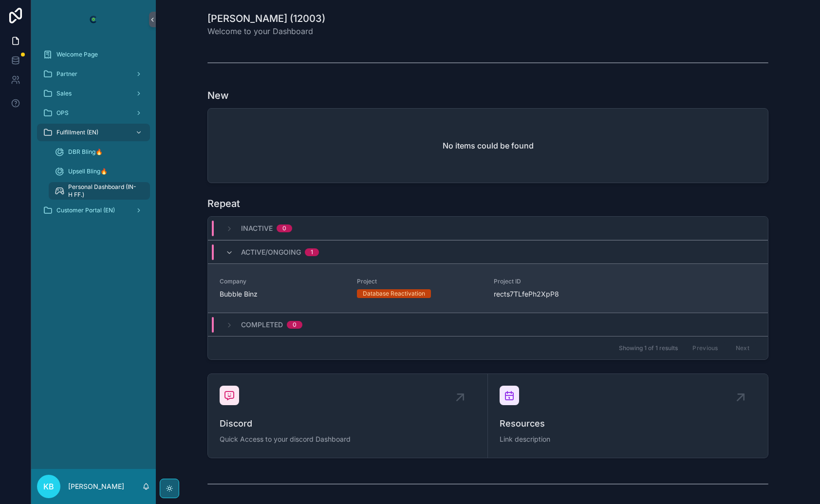 The height and width of the screenshot is (504, 820). Describe the element at coordinates (282, 282) in the screenshot. I see `span: Company` at that location.